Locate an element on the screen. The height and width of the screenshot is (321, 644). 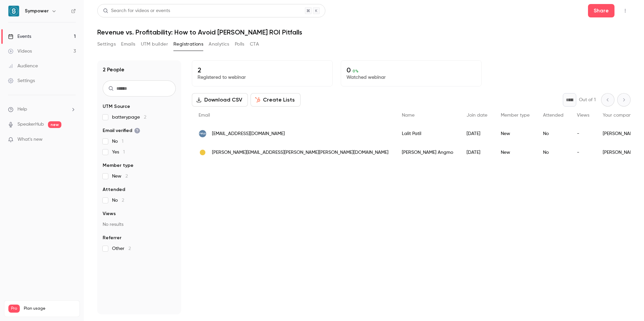
span: Join date is located at coordinates (477, 115).